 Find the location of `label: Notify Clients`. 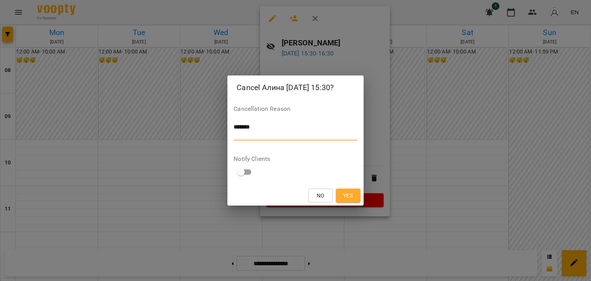

label: Notify Clients is located at coordinates (295, 159).